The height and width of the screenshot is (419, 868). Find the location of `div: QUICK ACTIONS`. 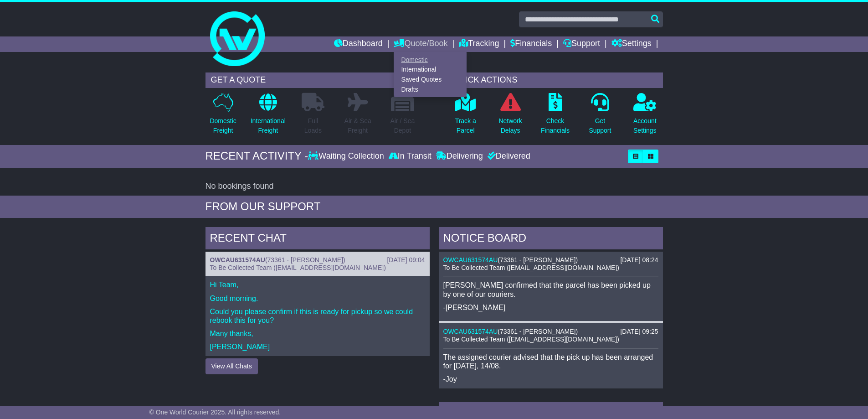

div: QUICK ACTIONS is located at coordinates (556, 80).